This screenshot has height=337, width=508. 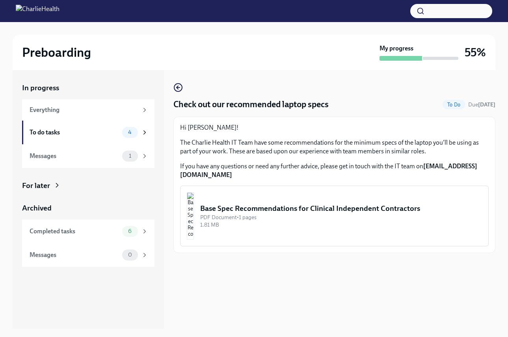 I want to click on div: Everything, so click(x=84, y=110).